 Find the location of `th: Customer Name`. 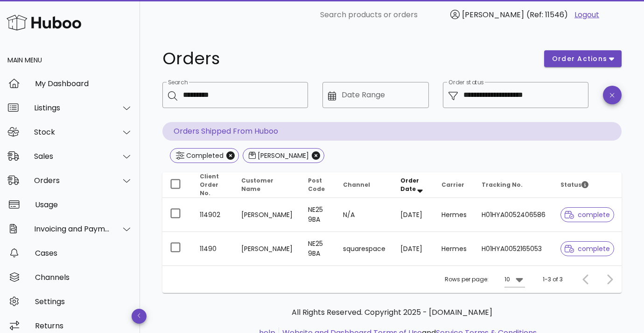

th: Customer Name is located at coordinates (267, 185).